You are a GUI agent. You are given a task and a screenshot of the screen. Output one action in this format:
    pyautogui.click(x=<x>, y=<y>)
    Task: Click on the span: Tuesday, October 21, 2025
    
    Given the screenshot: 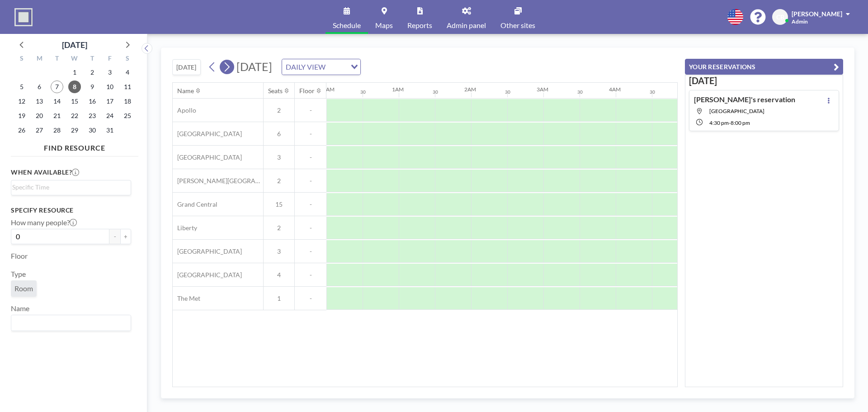 What is the action you would take?
    pyautogui.click(x=57, y=116)
    